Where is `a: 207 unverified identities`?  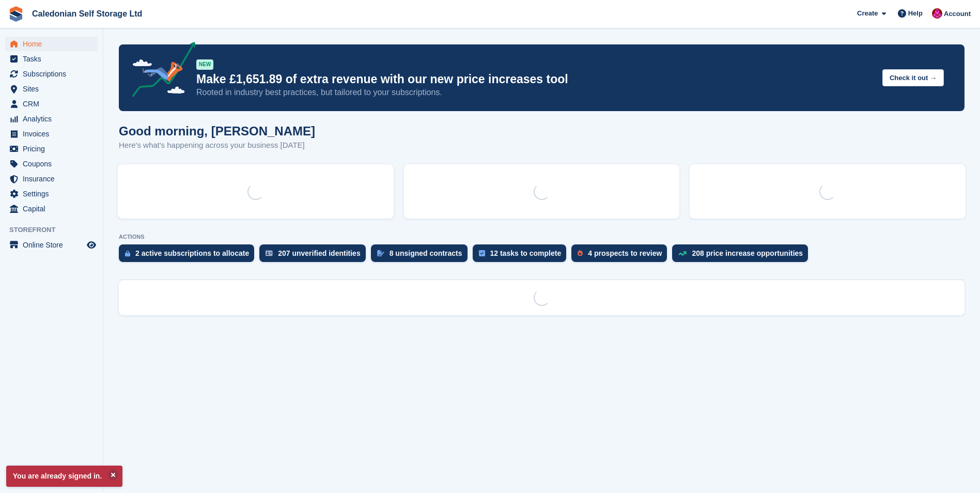 a: 207 unverified identities is located at coordinates (315, 256).